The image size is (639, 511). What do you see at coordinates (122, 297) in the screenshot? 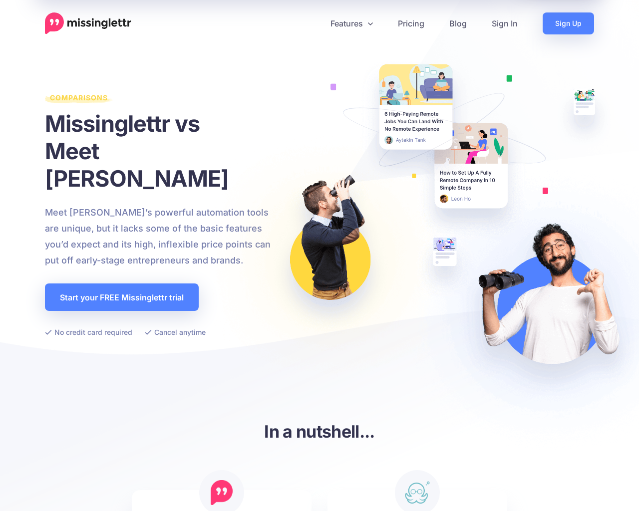
I see `a: Start your FREE Missinglettr trial` at bounding box center [122, 297].